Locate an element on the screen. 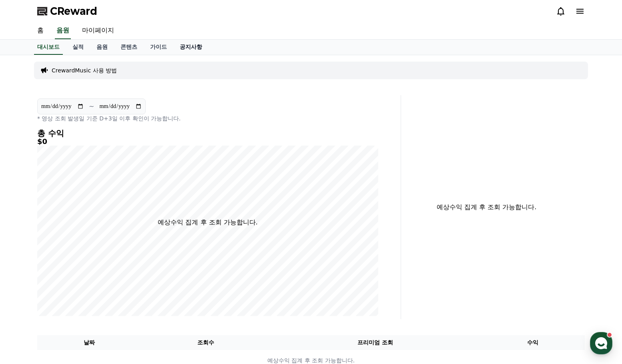 This screenshot has height=364, width=622. p: CrewardMusic 사용 방법 is located at coordinates (84, 70).